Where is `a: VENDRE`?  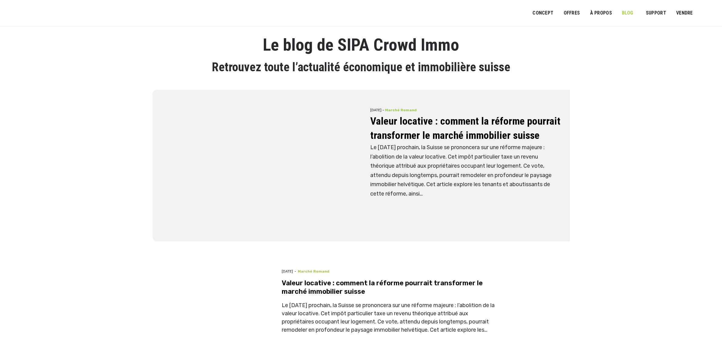 a: VENDRE is located at coordinates (684, 13).